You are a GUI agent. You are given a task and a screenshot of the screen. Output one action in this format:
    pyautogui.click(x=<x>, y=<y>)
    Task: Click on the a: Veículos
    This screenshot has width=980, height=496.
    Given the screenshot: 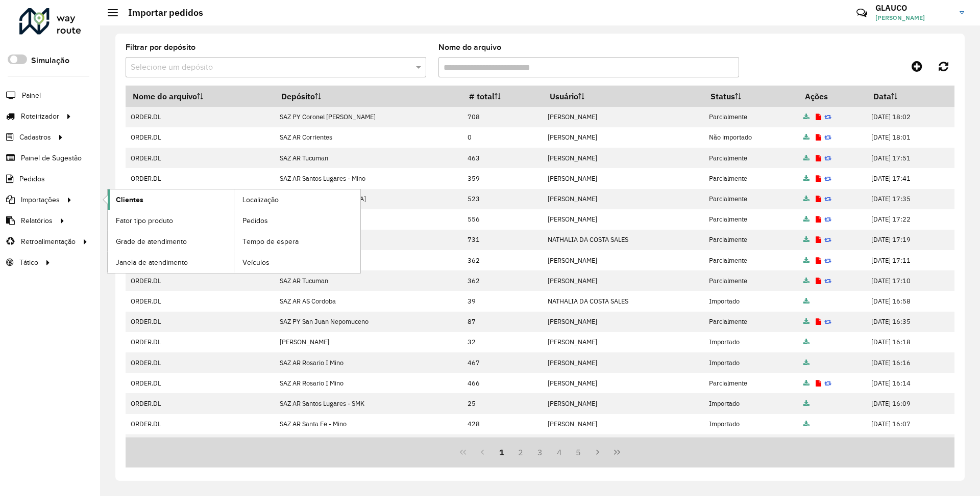 What is the action you would take?
    pyautogui.click(x=297, y=263)
    